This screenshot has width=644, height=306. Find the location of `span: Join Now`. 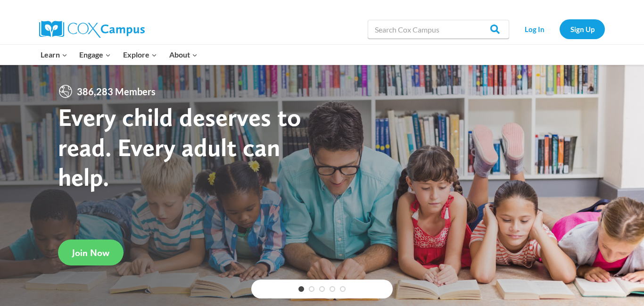

span: Join Now is located at coordinates (90, 253).